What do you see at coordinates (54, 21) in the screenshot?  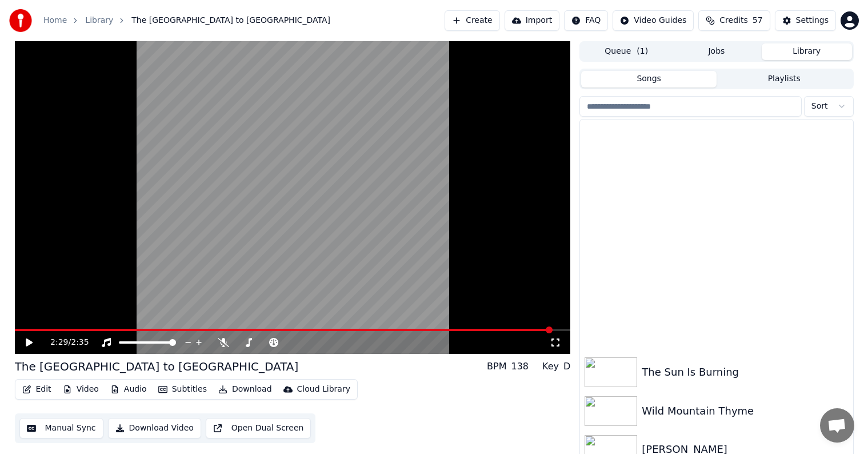 I see `a: Home` at bounding box center [54, 21].